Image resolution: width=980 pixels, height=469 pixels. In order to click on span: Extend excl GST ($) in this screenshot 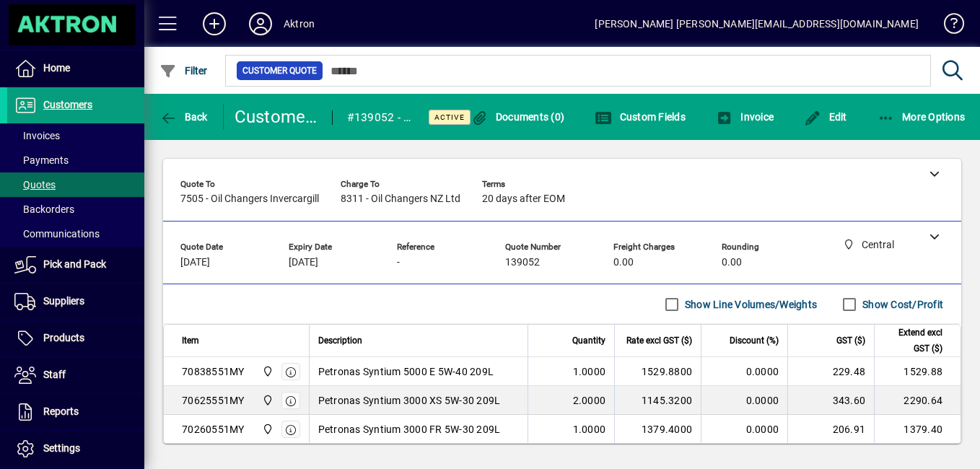, I will do `click(913, 341)`.